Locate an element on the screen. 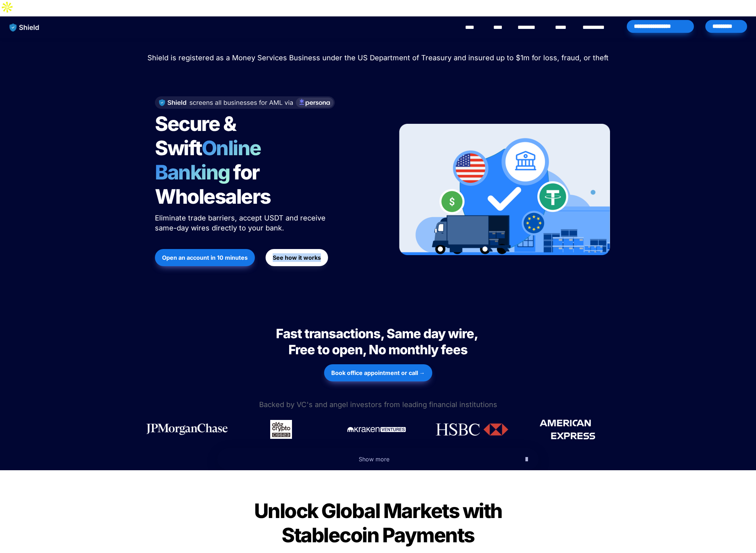 This screenshot has height=553, width=756. span: Fast transactions, Same day wire, Free to open, No monthly fees is located at coordinates (378, 341).